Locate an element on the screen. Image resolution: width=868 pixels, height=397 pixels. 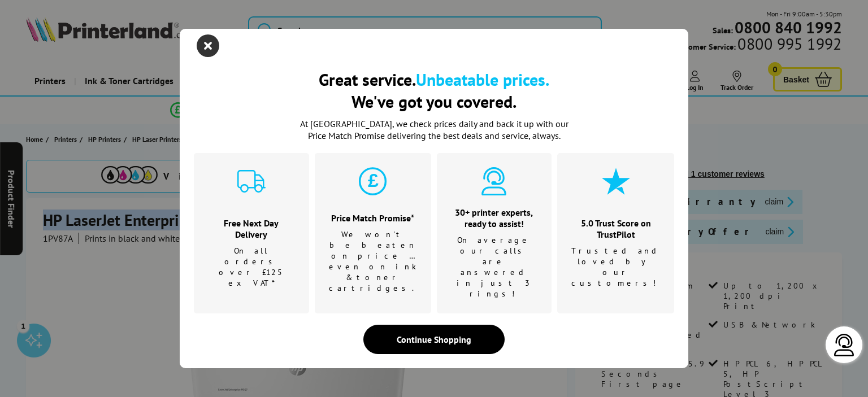
h3: Free Next Day Delivery is located at coordinates (252, 229).